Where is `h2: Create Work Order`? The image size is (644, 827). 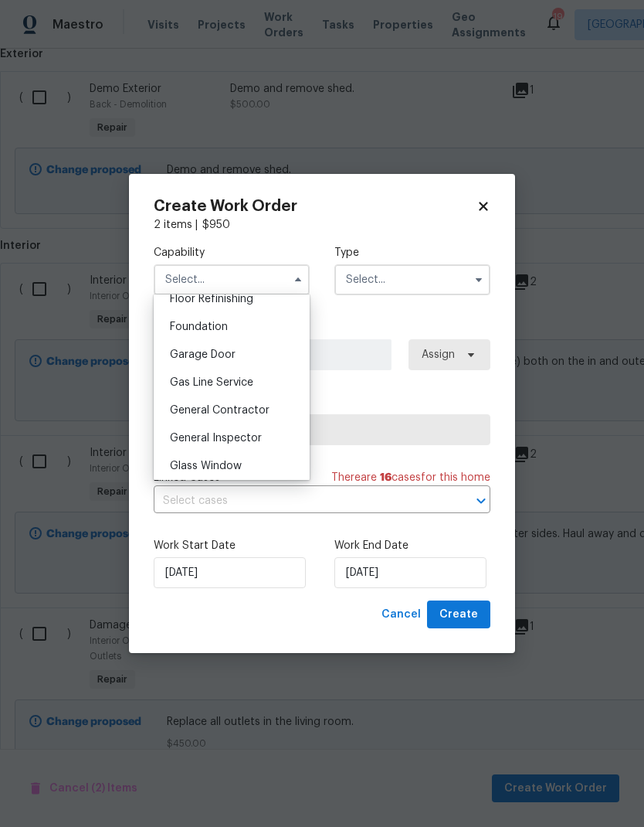
h2: Create Work Order is located at coordinates (315, 206).